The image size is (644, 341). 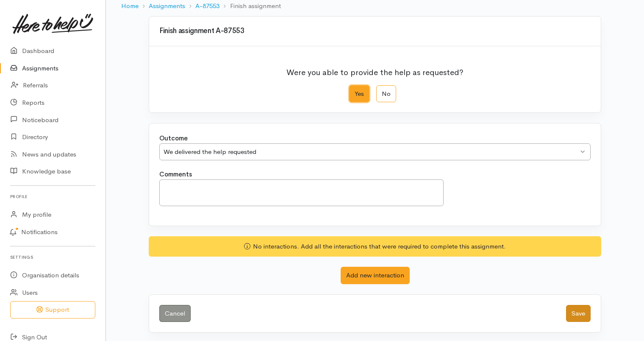 I want to click on a: A-87553, so click(x=207, y=6).